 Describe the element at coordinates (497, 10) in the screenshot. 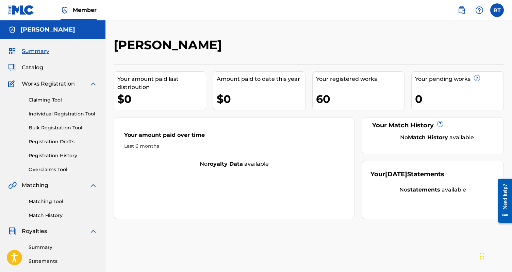

I see `div: User Menu` at that location.